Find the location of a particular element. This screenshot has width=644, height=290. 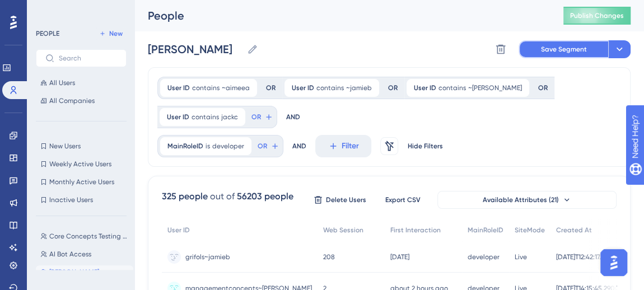

span: 208 is located at coordinates (329, 257).